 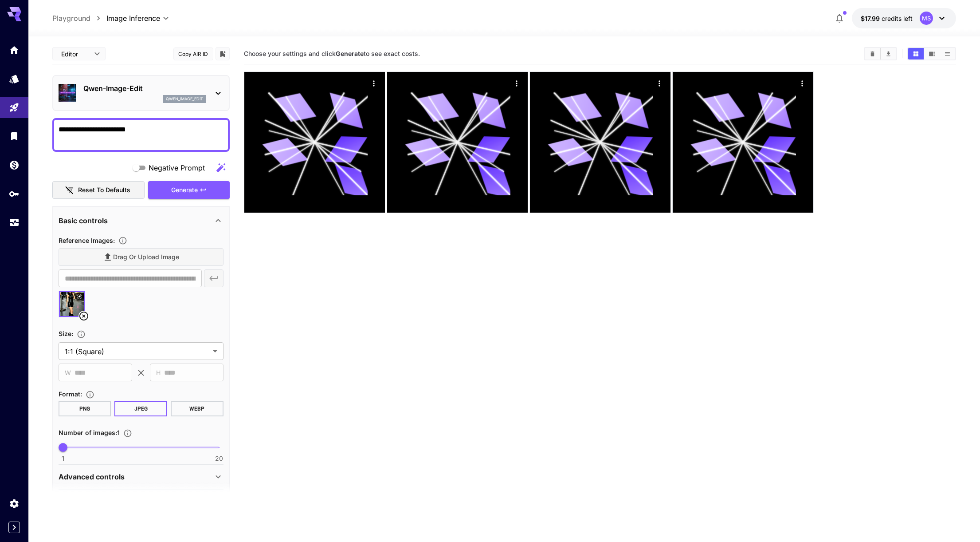 What do you see at coordinates (90, 395) in the screenshot?
I see `button: Choose the file format for the output image.` at bounding box center [90, 395].